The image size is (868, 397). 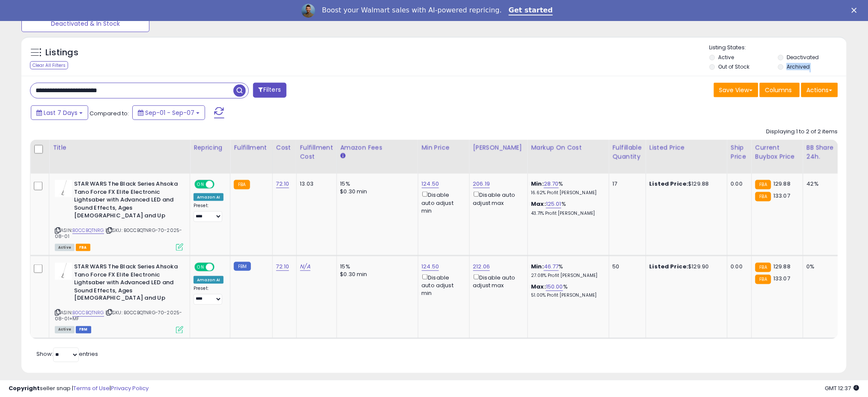 What do you see at coordinates (553, 204) in the screenshot?
I see `a: 125.01` at bounding box center [553, 204].